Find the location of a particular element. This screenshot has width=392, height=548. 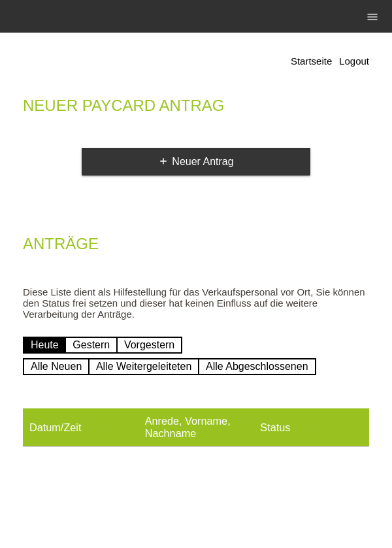

th: Status is located at coordinates (311, 428).